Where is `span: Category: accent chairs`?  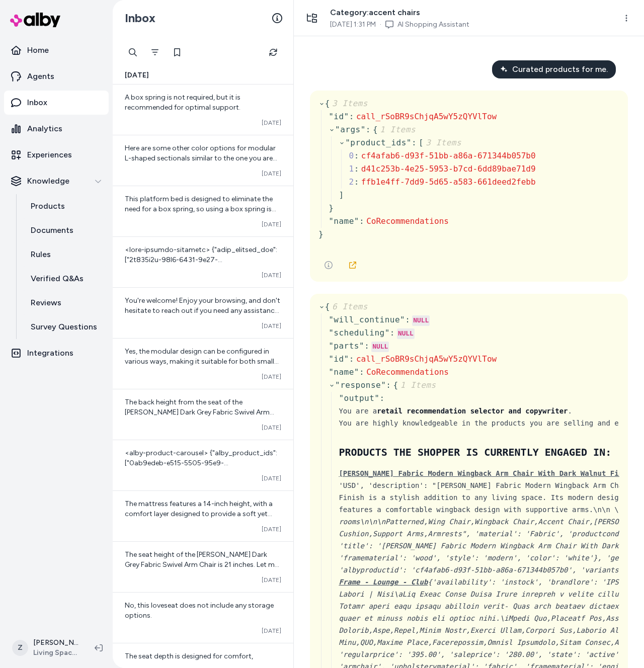 span: Category: accent chairs is located at coordinates (399, 13).